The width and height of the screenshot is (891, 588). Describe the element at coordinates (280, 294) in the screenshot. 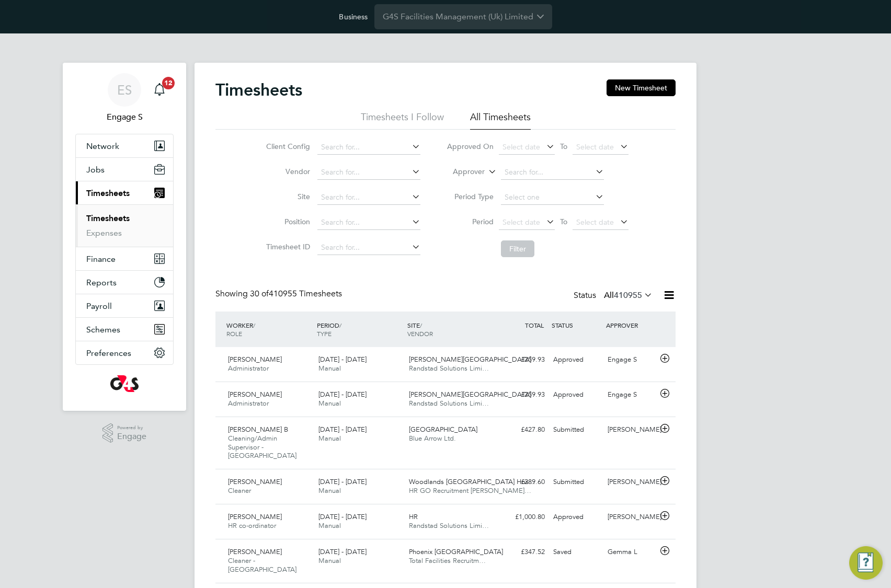

I see `div: Showing` at that location.